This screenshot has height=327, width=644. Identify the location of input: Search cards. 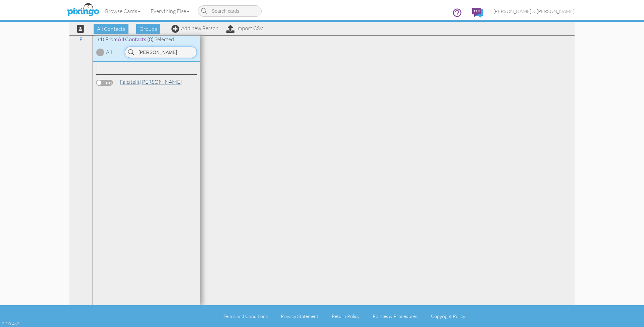
(230, 11).